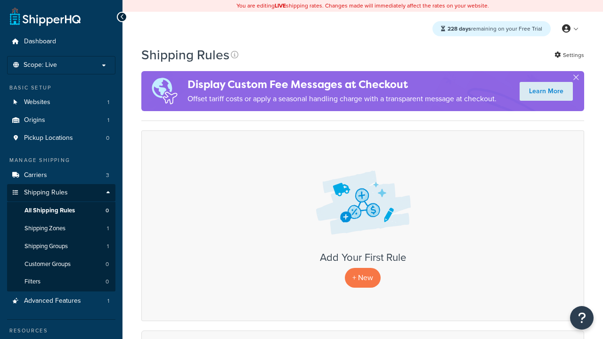 The width and height of the screenshot is (603, 339). I want to click on span: Carriers, so click(35, 175).